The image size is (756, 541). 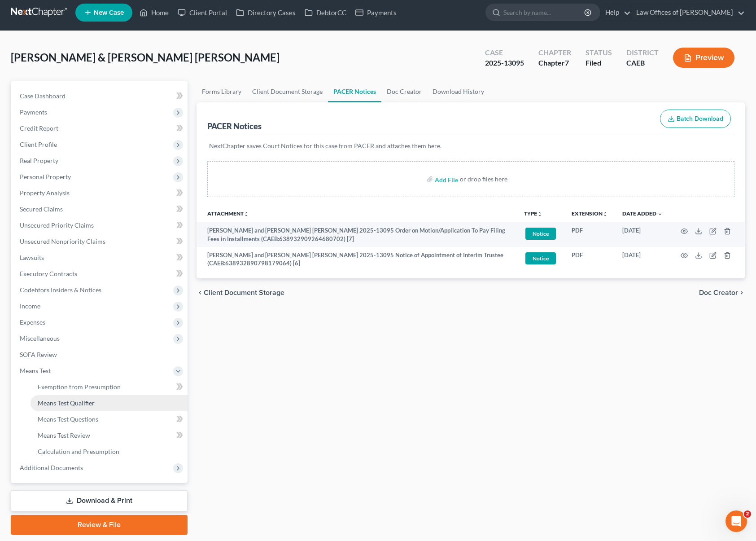 I want to click on a: DebtorCC, so click(x=325, y=13).